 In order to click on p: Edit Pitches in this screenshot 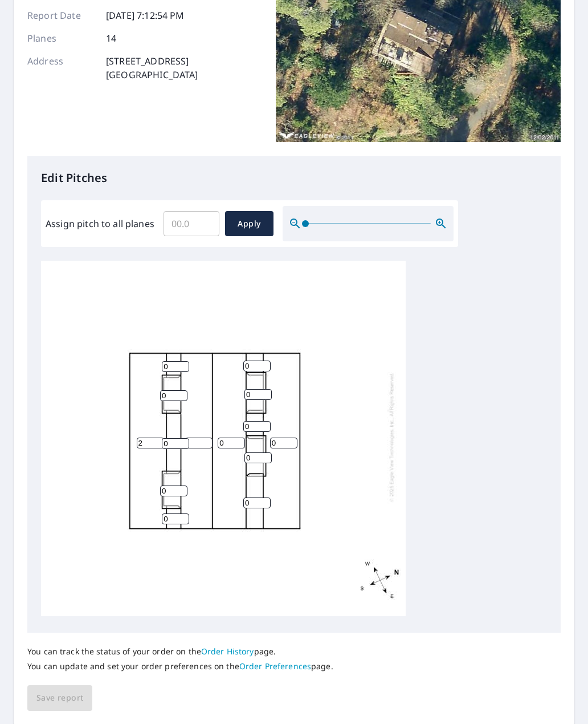, I will do `click(294, 178)`.